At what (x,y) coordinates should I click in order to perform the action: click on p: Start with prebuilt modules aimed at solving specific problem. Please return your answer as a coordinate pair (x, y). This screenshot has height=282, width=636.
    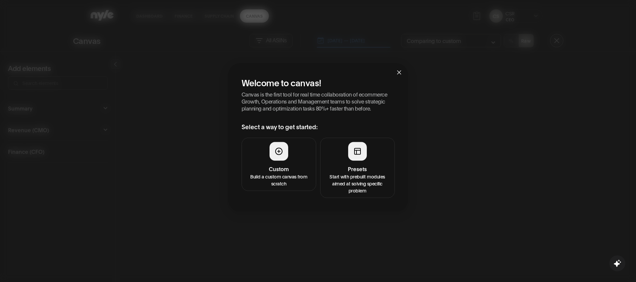
    Looking at the image, I should click on (358, 183).